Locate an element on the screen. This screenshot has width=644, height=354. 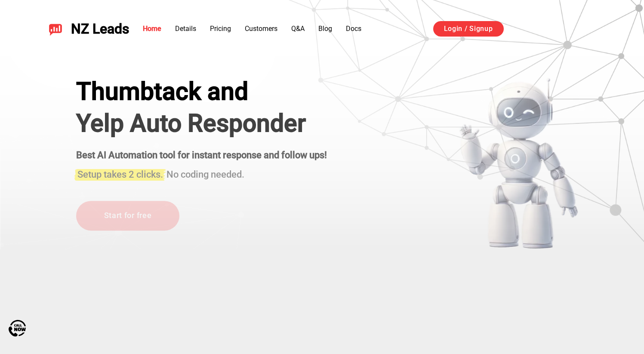
a: Start for free is located at coordinates (128, 215).